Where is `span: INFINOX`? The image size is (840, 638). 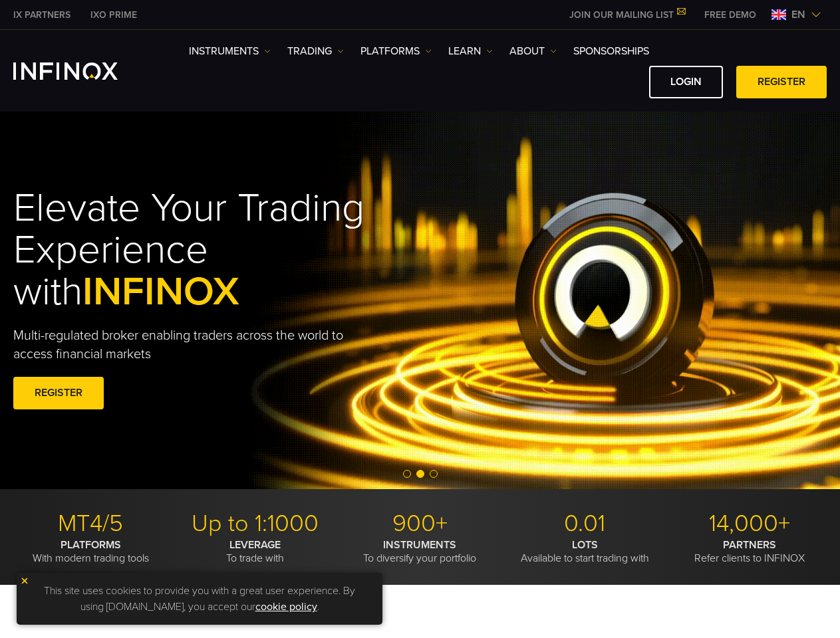
span: INFINOX is located at coordinates (161, 291).